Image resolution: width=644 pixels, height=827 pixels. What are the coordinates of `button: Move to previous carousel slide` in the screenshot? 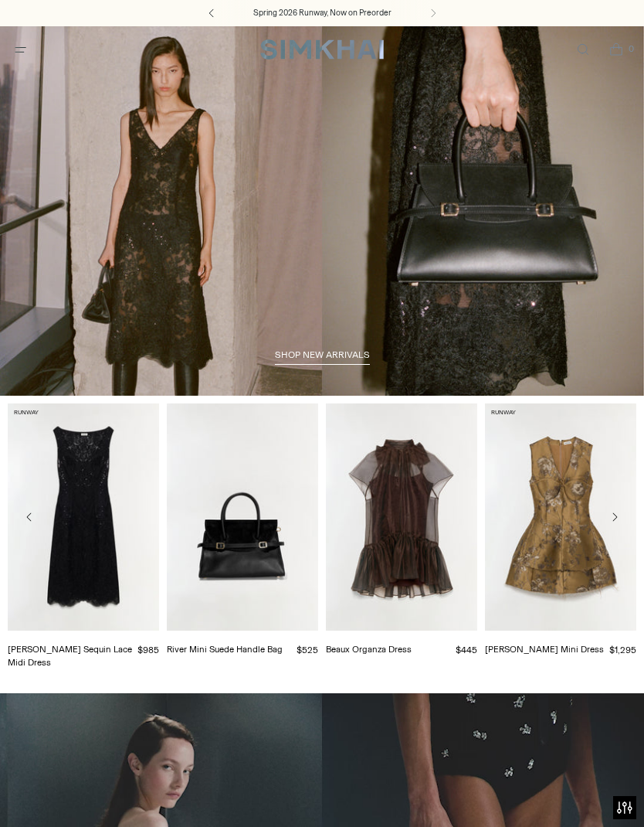 It's located at (29, 517).